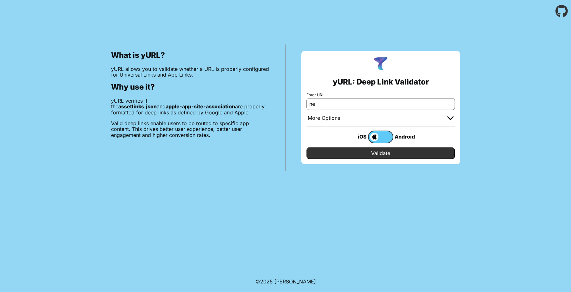 This screenshot has width=571, height=292. What do you see at coordinates (324, 118) in the screenshot?
I see `div: More Options` at bounding box center [324, 118].